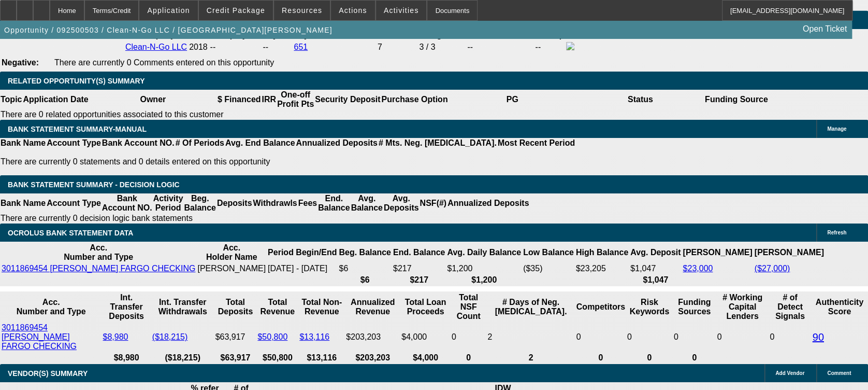 The height and width of the screenshot is (390, 868). What do you see at coordinates (397, 47) in the screenshot?
I see `div: 7` at bounding box center [397, 47].